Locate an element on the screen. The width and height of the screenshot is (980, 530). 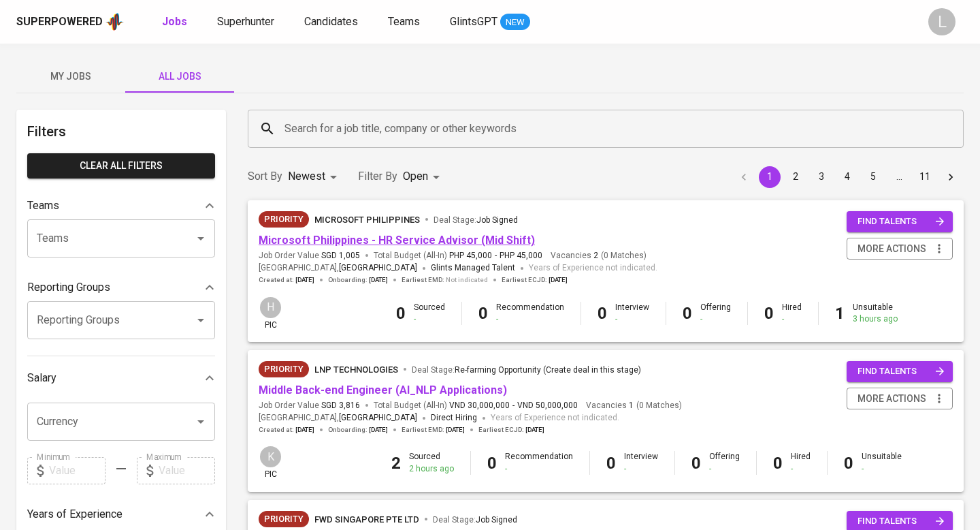
span: Job Order Value is located at coordinates (309, 256).